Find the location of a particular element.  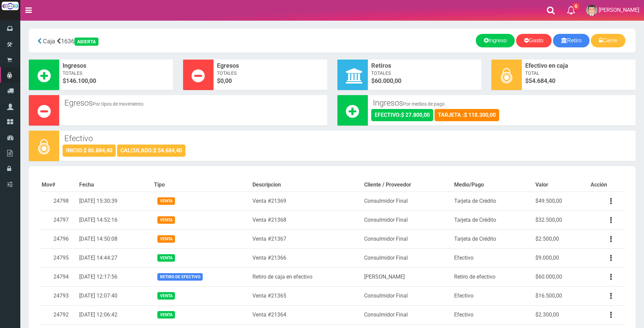

td: Venta #21368 is located at coordinates (306, 220).